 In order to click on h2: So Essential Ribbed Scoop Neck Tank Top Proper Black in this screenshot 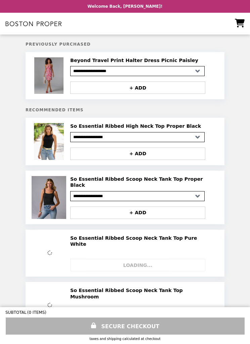, I will do `click(142, 182)`.